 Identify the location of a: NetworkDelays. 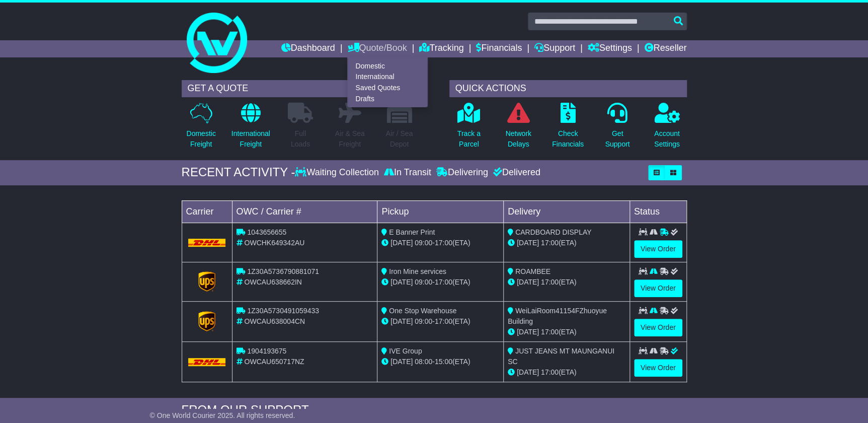
(517, 129).